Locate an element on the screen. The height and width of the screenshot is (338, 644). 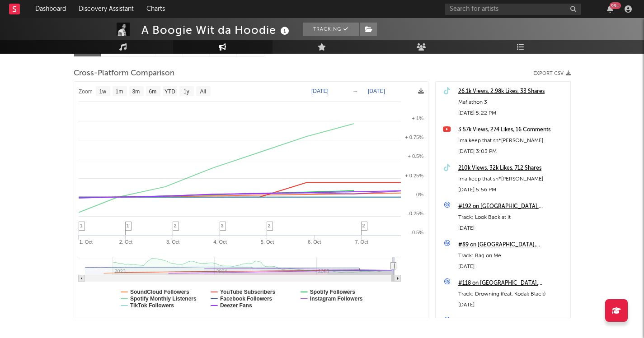
text: Spotify Monthly Listeners is located at coordinates (163, 299).